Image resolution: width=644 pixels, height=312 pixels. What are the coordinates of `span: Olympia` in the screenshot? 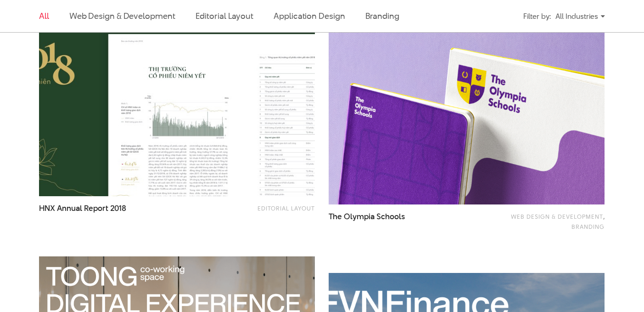 It's located at (359, 217).